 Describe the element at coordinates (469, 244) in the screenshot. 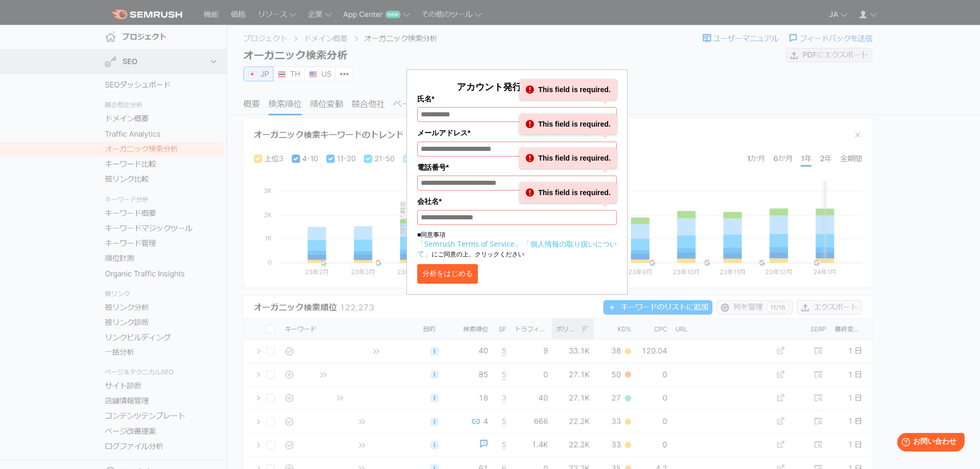

I see `a: 「Semrush Terms of Service」` at that location.